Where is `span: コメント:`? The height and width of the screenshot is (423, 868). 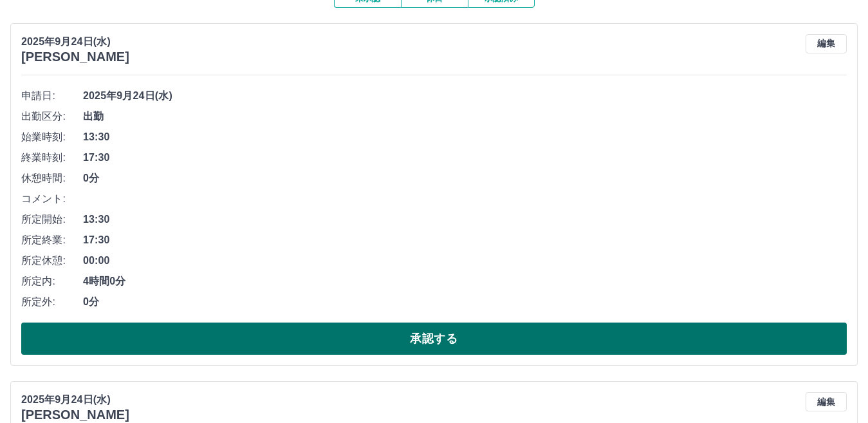
span: コメント: is located at coordinates (52, 199).